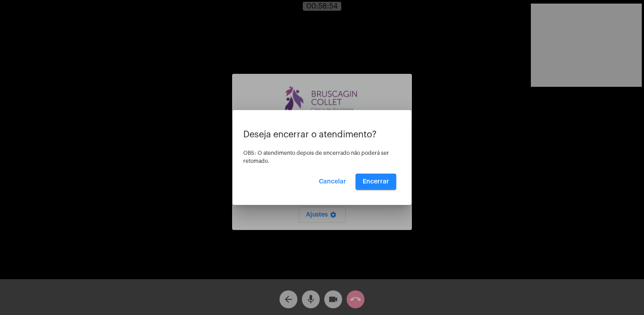 The image size is (644, 315). Describe the element at coordinates (376, 182) in the screenshot. I see `button: Encerrar` at that location.